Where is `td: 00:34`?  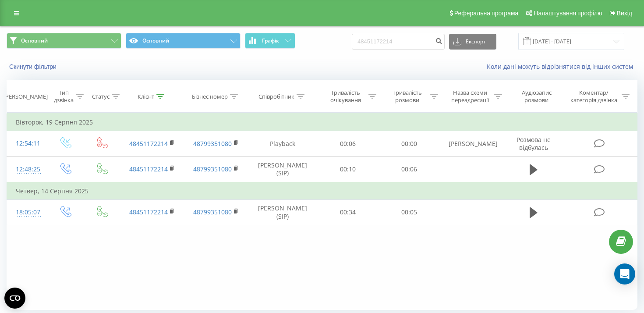
td: 00:34 is located at coordinates (348, 212).